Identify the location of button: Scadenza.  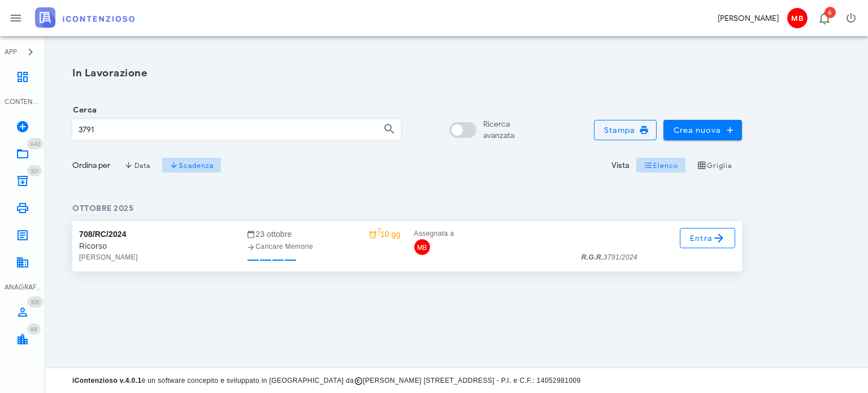
(191, 165).